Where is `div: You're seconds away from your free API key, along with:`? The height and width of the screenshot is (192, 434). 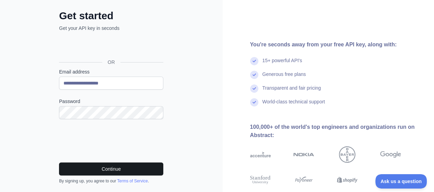 div: You're seconds away from your free API key, along with: is located at coordinates (337, 45).